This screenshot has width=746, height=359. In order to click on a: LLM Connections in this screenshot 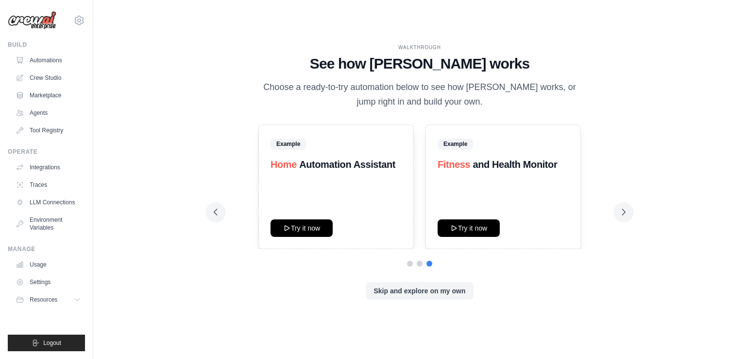, I will do `click(48, 202)`.